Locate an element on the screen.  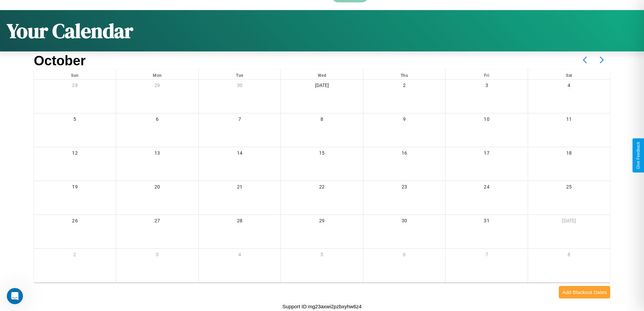
div: 15 is located at coordinates (322, 154).